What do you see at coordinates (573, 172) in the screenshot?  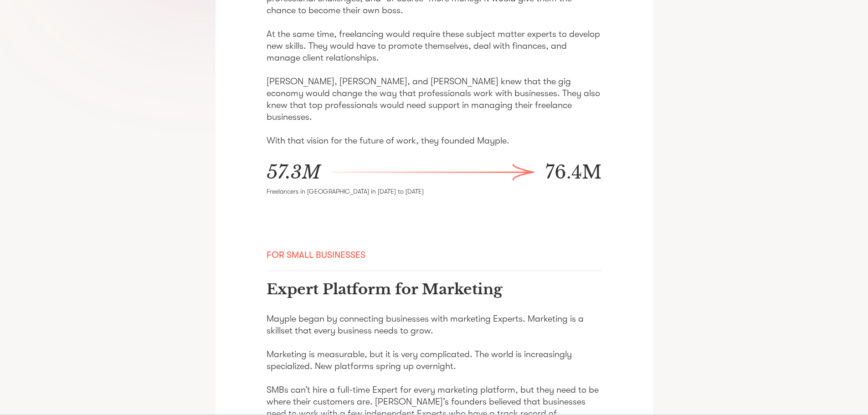 I see `div: 76.4M` at bounding box center [573, 172].